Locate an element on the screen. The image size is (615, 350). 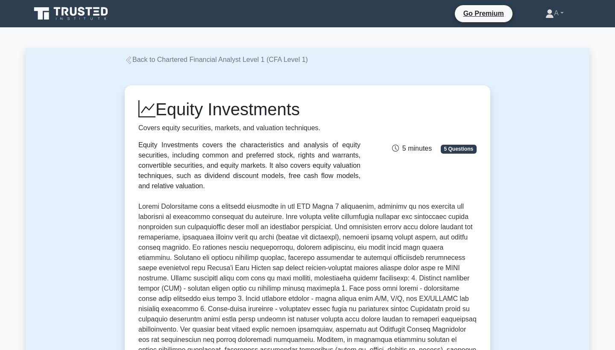
span: 5 Questions is located at coordinates (459, 149).